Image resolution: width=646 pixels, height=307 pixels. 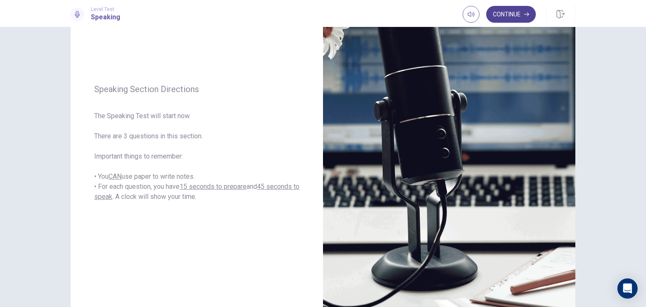 What do you see at coordinates (511, 14) in the screenshot?
I see `button: Continue` at bounding box center [511, 14].